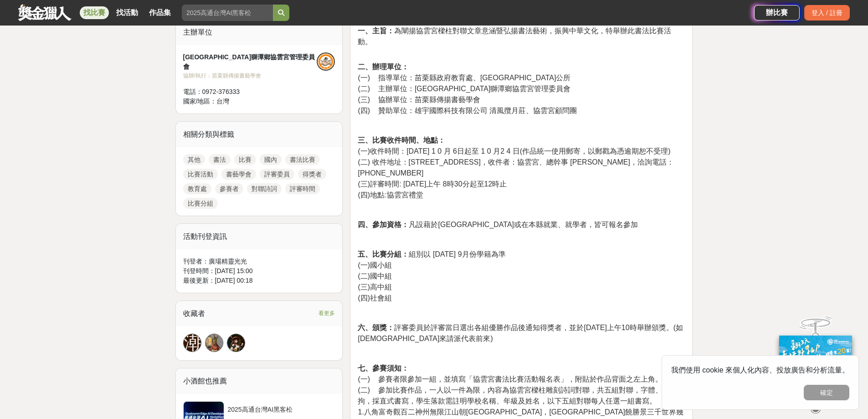  What do you see at coordinates (514, 36) in the screenshot?
I see `span: 為闡揚協雲宮樑柱對聯文章意涵暨弘揚書法藝術，振興中華文化，特舉辦此書法比賽活動。` at bounding box center [514, 36].